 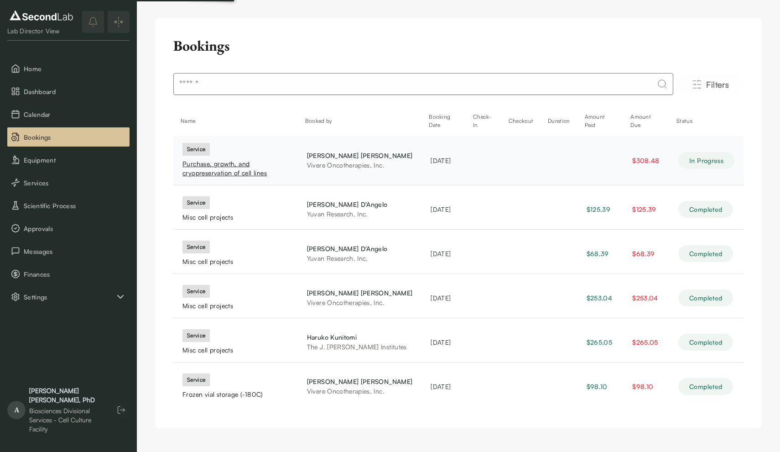 I want to click on div: Purchase, growth, and cryopreservation of cell lines, so click(x=235, y=168).